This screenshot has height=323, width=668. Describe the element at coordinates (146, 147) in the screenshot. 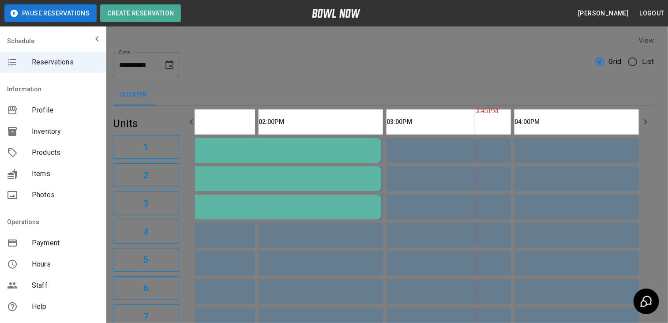

I see `h6: 1` at that location.